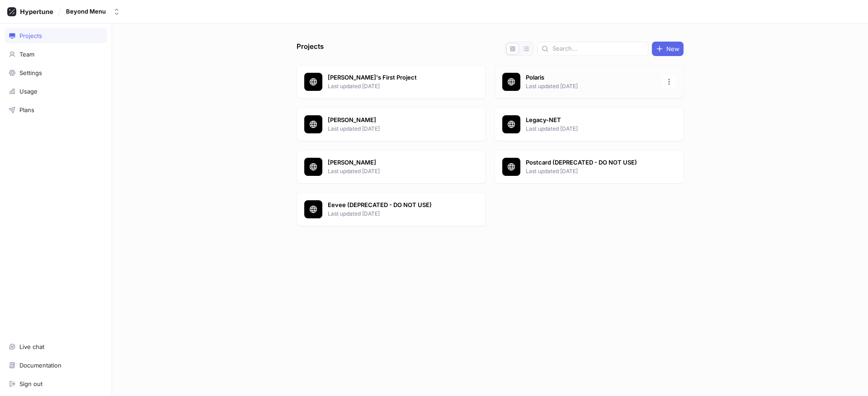 The height and width of the screenshot is (396, 868). What do you see at coordinates (29, 92) in the screenshot?
I see `div: Usage` at bounding box center [29, 92].